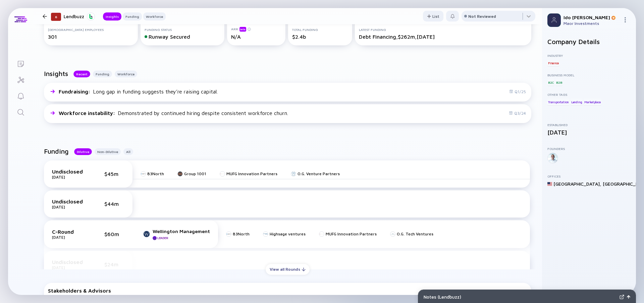 The width and height of the screenshot is (644, 303). Describe the element at coordinates (115, 203) in the screenshot. I see `div: $44m` at that location.